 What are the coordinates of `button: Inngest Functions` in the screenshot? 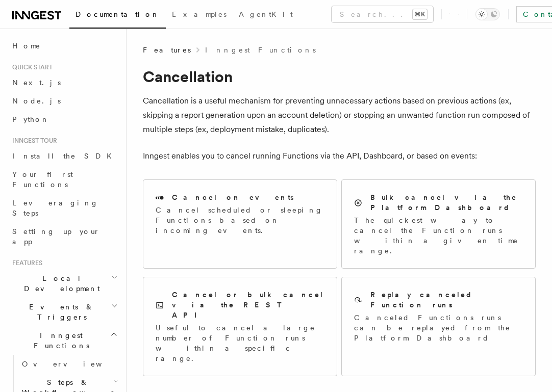 It's located at (64, 340).